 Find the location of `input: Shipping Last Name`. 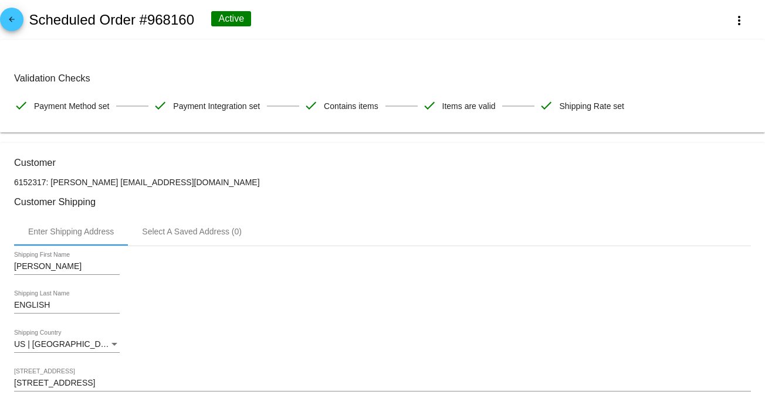

input: Shipping Last Name is located at coordinates (67, 305).